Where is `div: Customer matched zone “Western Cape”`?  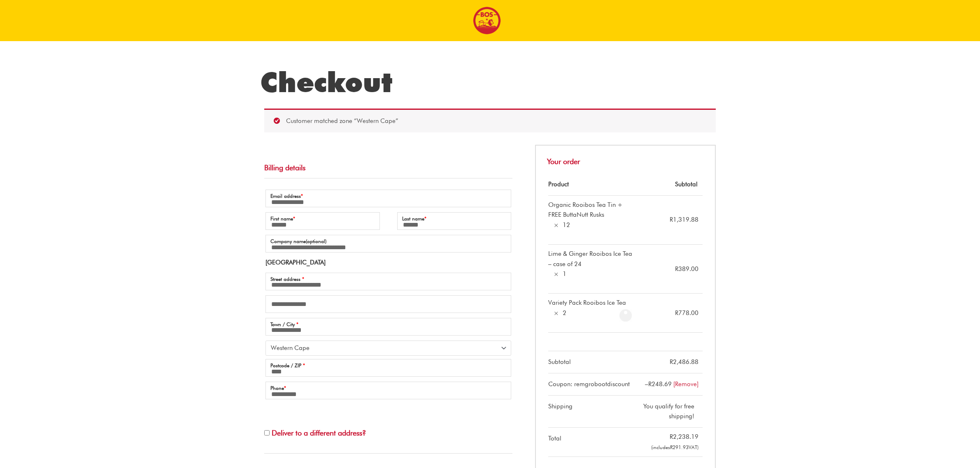 div: Customer matched zone “Western Cape” is located at coordinates (490, 120).